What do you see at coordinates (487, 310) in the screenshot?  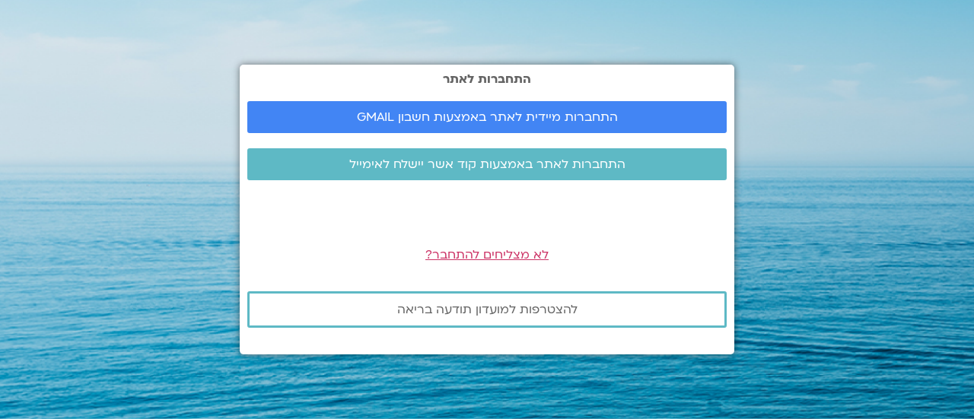 I see `a: להצטרפות למועדון תודעה בריאה` at bounding box center [487, 310].